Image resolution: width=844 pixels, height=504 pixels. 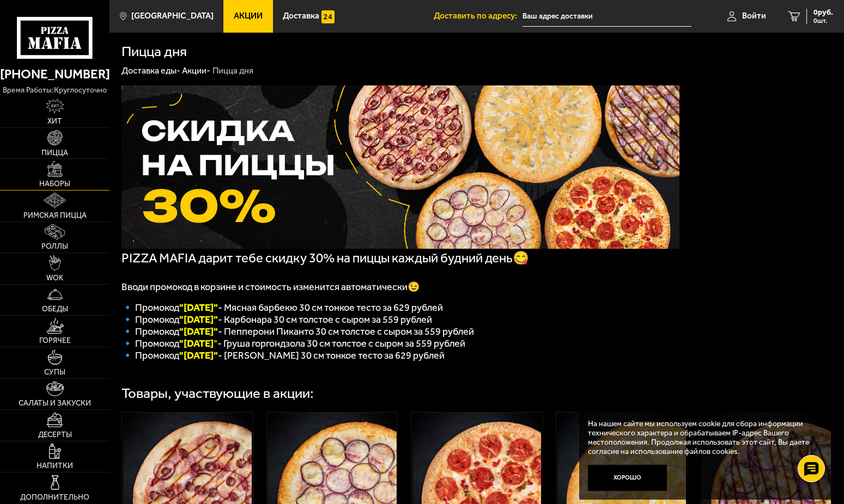 What do you see at coordinates (55, 184) in the screenshot?
I see `span: Наборы` at bounding box center [55, 184].